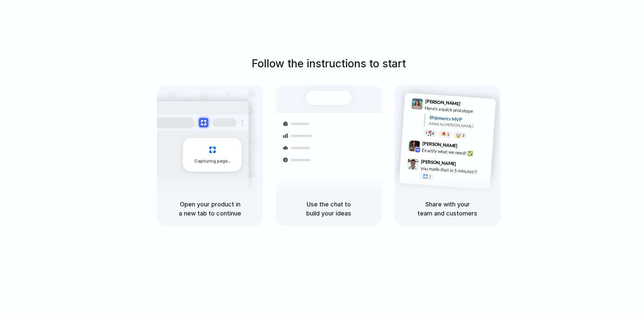 The height and width of the screenshot is (313, 644). I want to click on h5: Open your product in a new tab to continue, so click(210, 208).